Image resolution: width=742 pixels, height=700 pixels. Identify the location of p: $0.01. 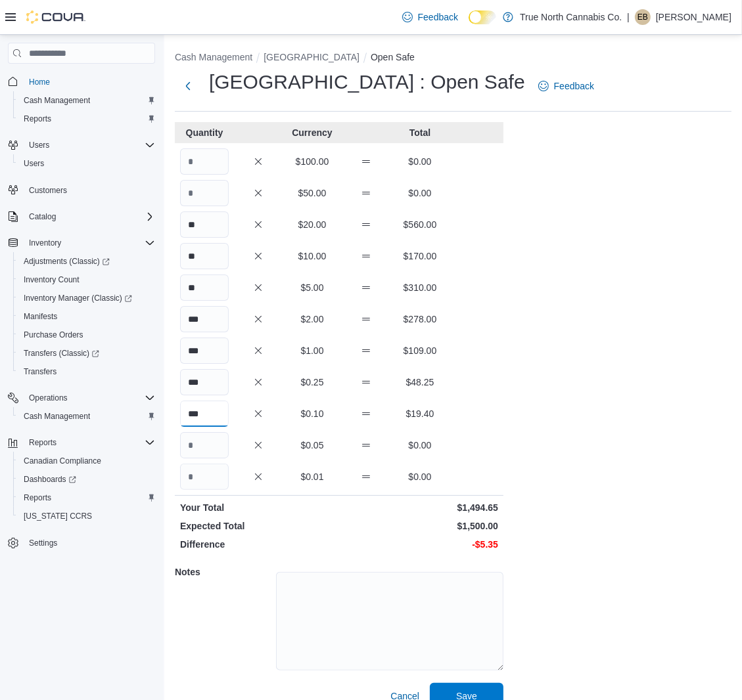
(312, 476).